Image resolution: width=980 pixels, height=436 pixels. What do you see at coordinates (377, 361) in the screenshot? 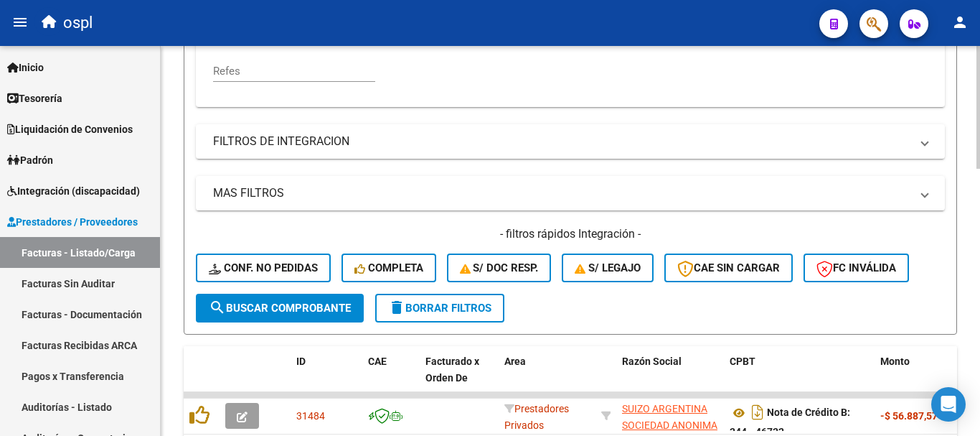
I see `span: CAE` at bounding box center [377, 361].